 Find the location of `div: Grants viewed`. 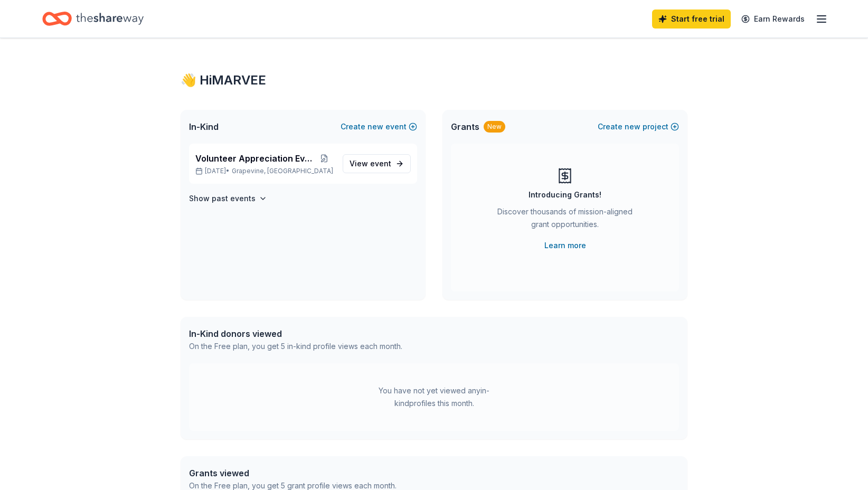

div: Grants viewed is located at coordinates (293, 473).